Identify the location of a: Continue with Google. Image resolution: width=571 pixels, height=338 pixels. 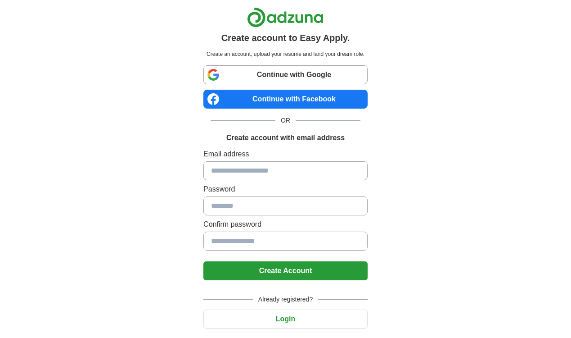
(285, 75).